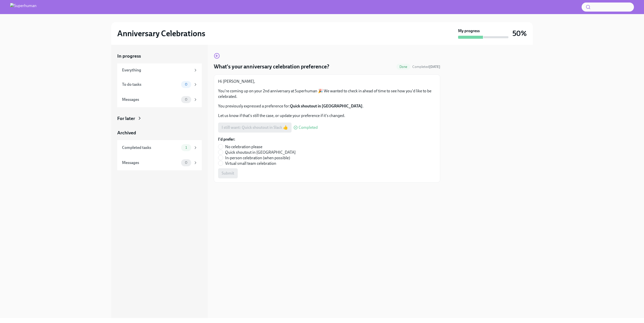 This screenshot has width=644, height=323. Describe the element at coordinates (23, 7) in the screenshot. I see `img: Superhuman` at that location.